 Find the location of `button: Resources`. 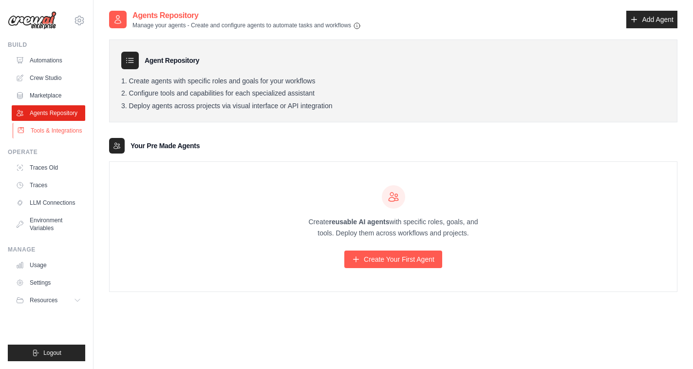

button: Resources is located at coordinates (48, 300).